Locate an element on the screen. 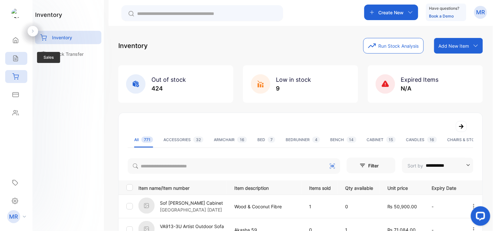  span: 771 is located at coordinates (147, 140).